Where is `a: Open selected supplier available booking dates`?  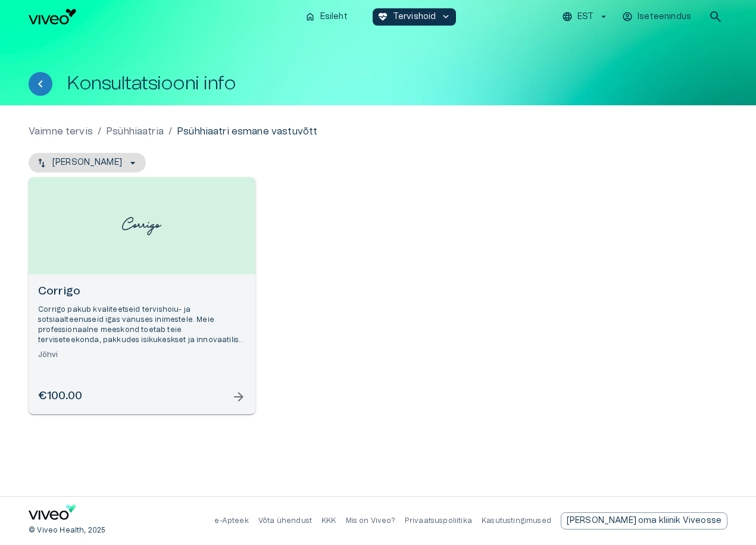
a: Open selected supplier available booking dates is located at coordinates (142, 296).